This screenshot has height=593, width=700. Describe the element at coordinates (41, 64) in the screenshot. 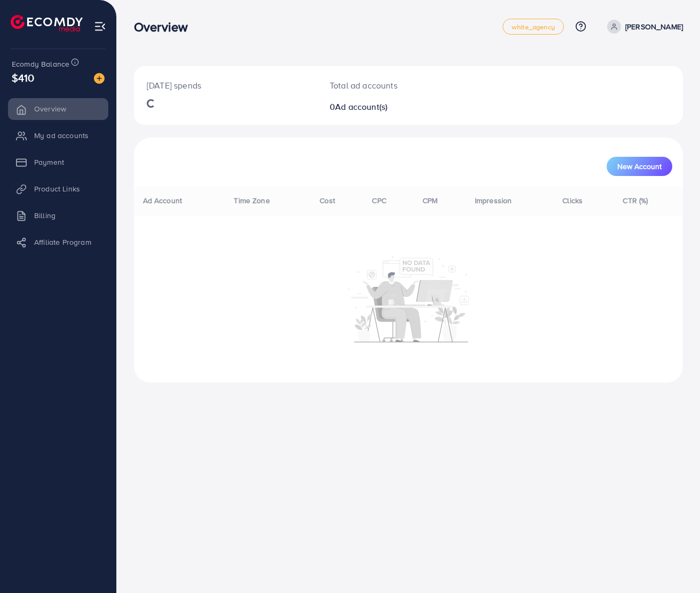

I see `span: Ecomdy Balance` at that location.